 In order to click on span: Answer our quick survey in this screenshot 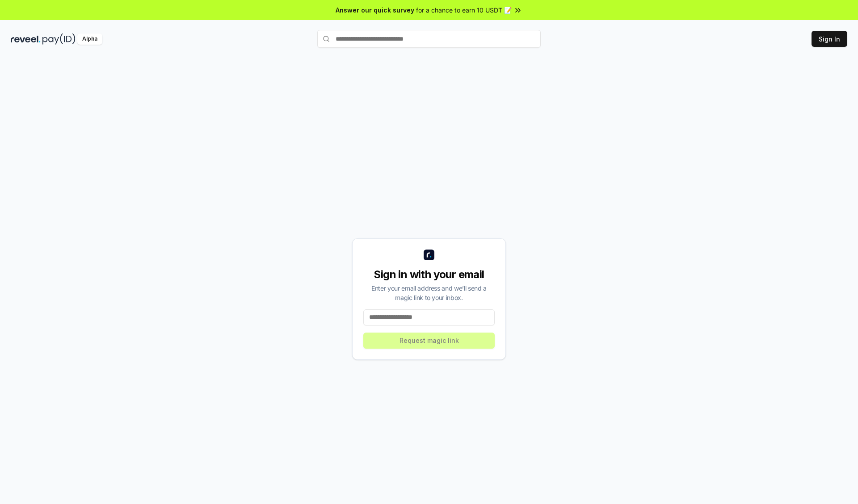, I will do `click(375, 10)`.